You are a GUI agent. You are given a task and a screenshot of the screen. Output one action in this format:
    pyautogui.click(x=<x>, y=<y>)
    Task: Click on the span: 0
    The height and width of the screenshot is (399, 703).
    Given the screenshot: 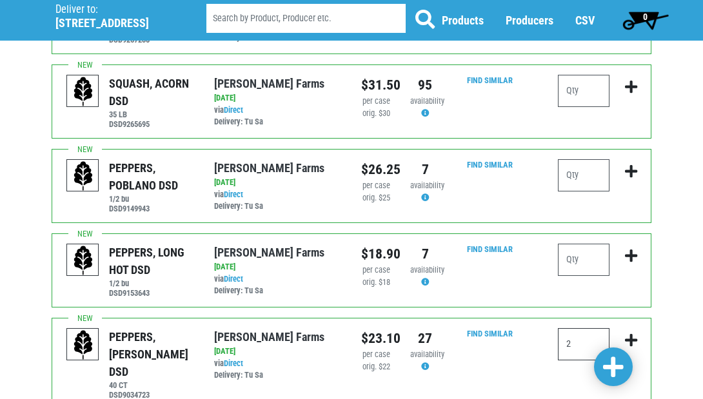 What is the action you would take?
    pyautogui.click(x=645, y=17)
    